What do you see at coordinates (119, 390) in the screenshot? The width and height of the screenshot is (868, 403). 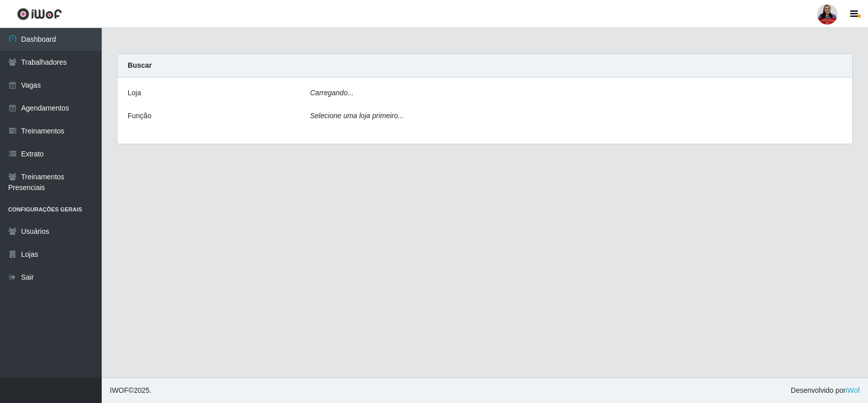 I see `span: IWOF` at bounding box center [119, 390].